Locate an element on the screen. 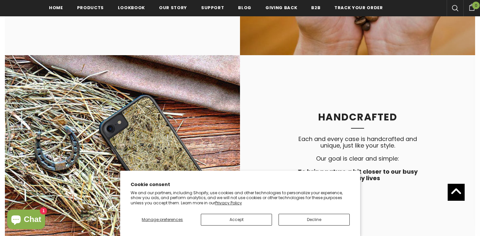 The image size is (480, 236). b: To bring nature a bit closer to our busy everyday lives is located at coordinates (358, 175).